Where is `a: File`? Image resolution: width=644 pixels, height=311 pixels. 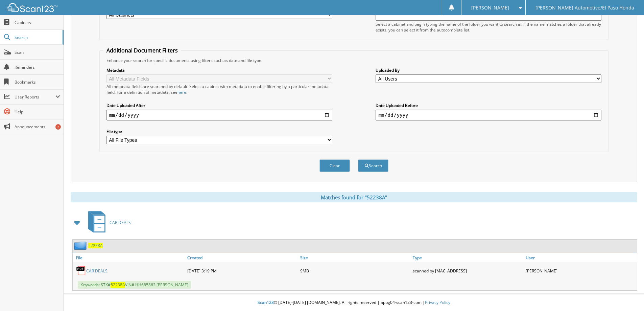 a: File is located at coordinates (129, 257).